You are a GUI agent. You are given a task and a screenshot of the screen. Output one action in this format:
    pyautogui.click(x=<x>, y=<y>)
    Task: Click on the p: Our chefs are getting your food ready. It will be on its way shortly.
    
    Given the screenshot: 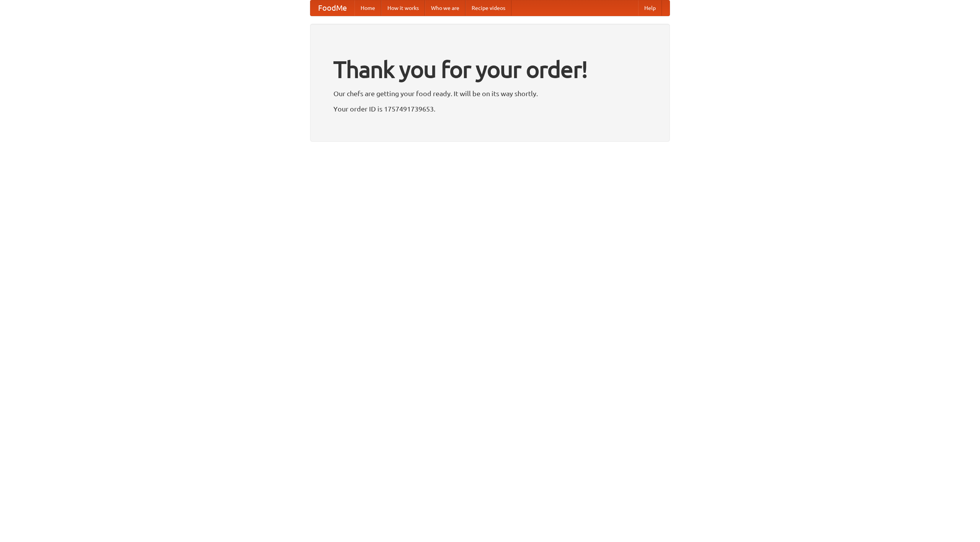 What is the action you would take?
    pyautogui.click(x=490, y=94)
    